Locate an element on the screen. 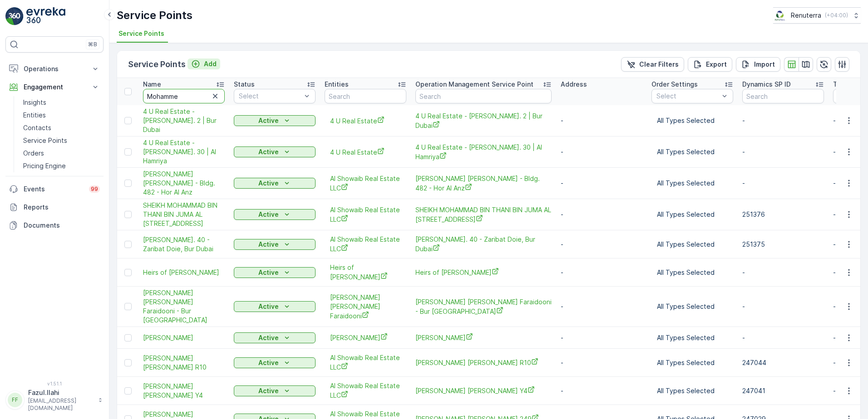 The height and width of the screenshot is (419, 868). a: Service Points is located at coordinates (61, 141).